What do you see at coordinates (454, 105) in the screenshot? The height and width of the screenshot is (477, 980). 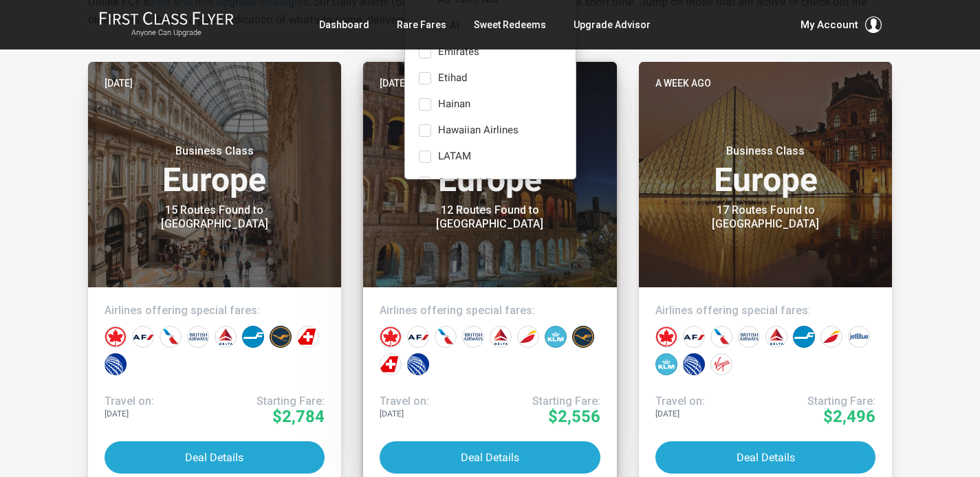 I see `span: Hainan` at bounding box center [454, 105].